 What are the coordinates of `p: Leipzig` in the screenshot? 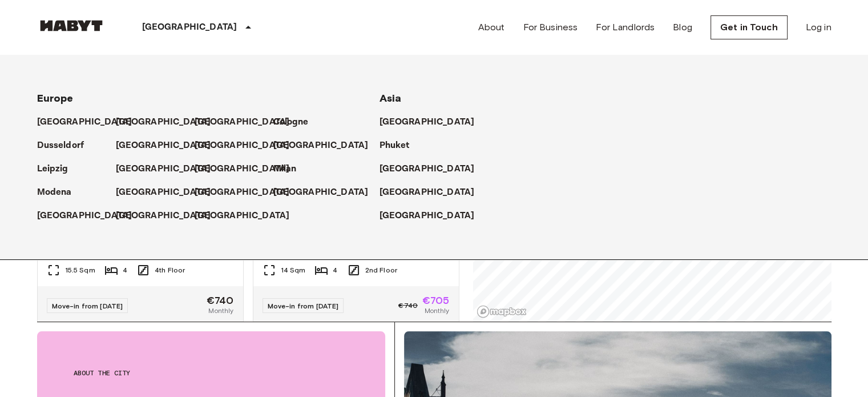 It's located at (52, 169).